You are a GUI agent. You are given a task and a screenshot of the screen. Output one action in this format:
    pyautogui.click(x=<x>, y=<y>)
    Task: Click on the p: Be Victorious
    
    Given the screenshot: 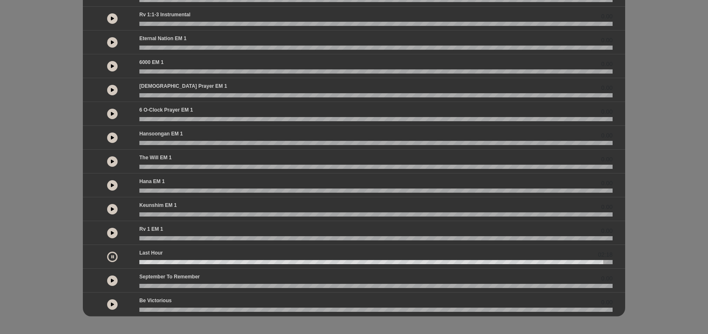 What is the action you would take?
    pyautogui.click(x=155, y=301)
    